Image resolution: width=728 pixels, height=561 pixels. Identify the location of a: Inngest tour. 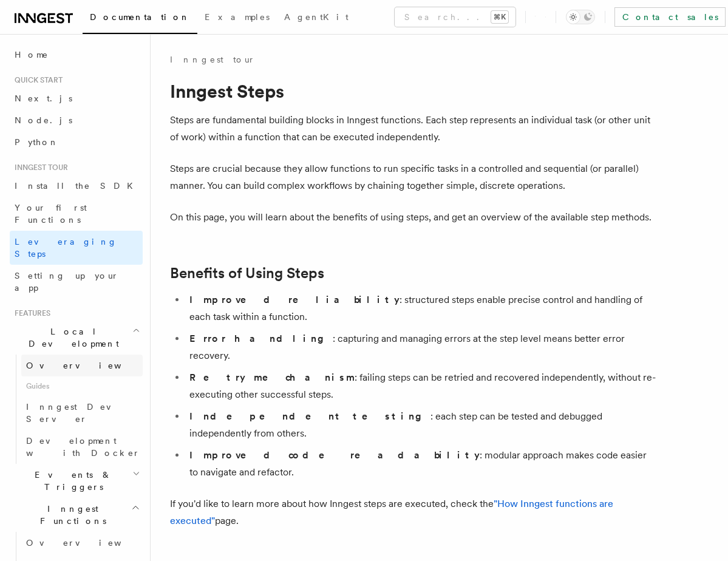
(212, 60).